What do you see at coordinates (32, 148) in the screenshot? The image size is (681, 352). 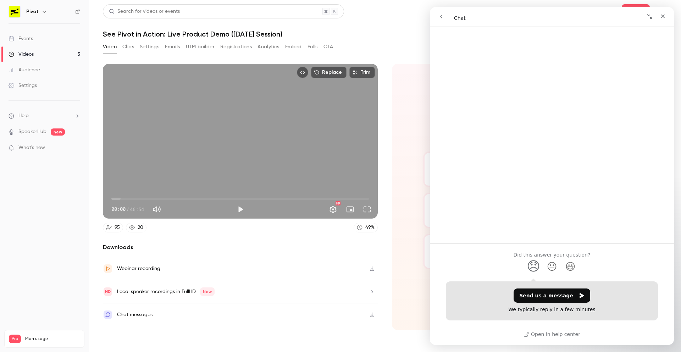 I see `span: What's new` at bounding box center [32, 148].